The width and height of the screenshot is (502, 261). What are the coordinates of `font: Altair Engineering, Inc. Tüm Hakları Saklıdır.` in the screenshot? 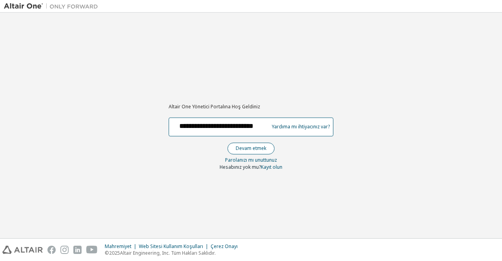 It's located at (168, 253).